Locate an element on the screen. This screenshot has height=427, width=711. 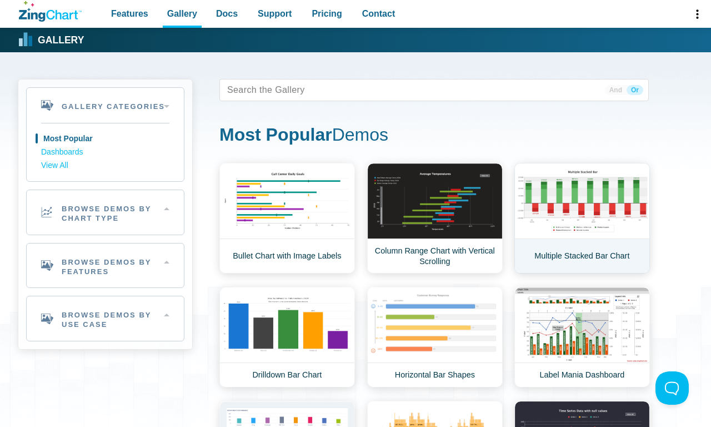
h1: Demos is located at coordinates (434, 136).